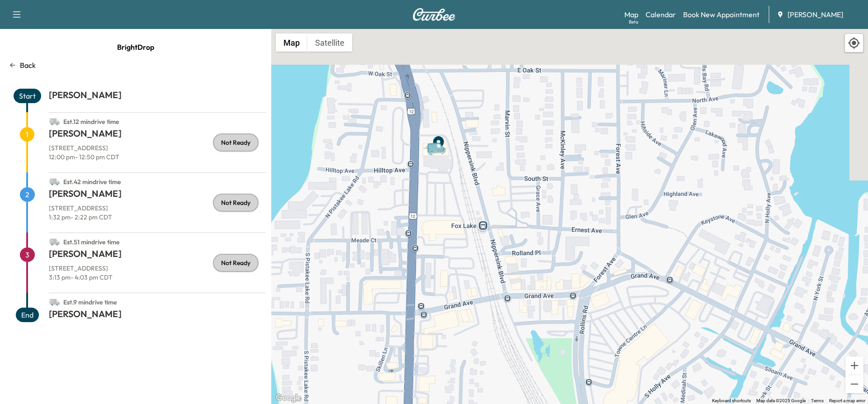 The image size is (868, 404). Describe the element at coordinates (731, 401) in the screenshot. I see `button: Keyboard shortcuts` at that location.